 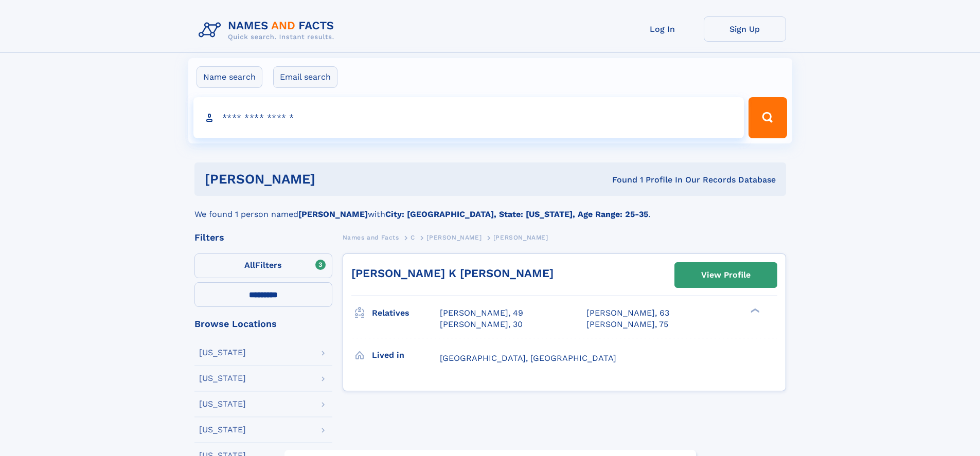 I want to click on div: We found 1 person named with ., so click(x=490, y=208).